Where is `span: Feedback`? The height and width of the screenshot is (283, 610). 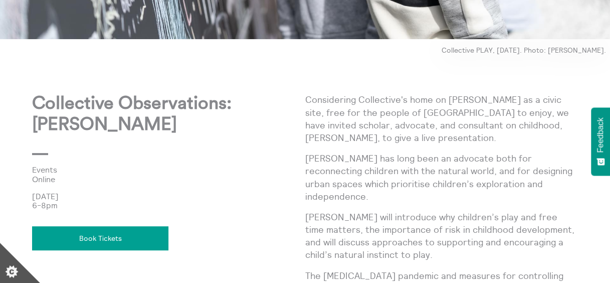
span: Feedback is located at coordinates (600, 135).